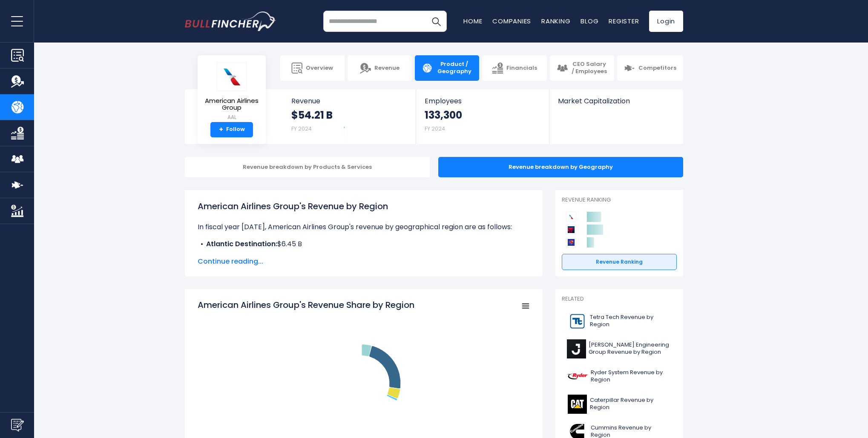  Describe the element at coordinates (631, 321) in the screenshot. I see `span: Tetra Tech Revenue by Region` at that location.